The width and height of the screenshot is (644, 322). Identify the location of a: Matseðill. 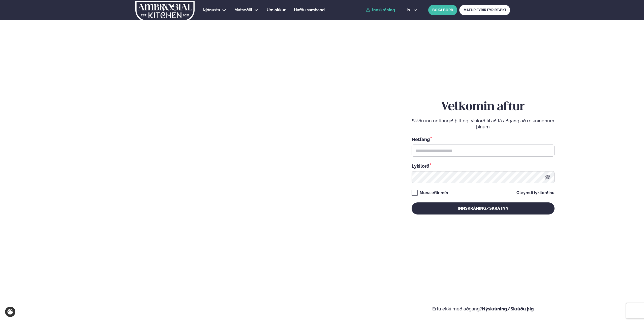
(243, 10).